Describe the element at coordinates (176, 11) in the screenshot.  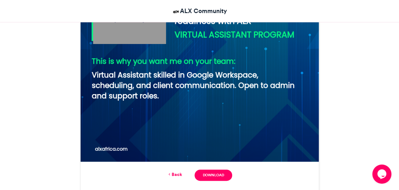
I see `img: ALX Community` at that location.